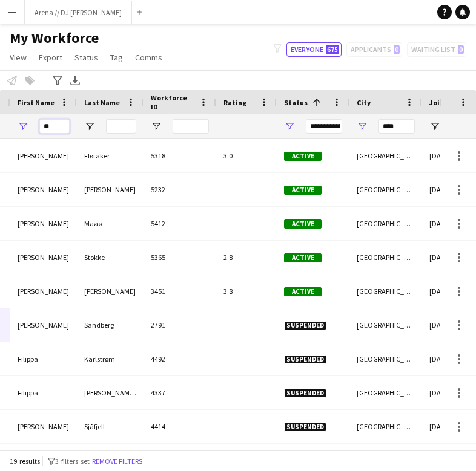 Image resolution: width=476 pixels, height=471 pixels. Describe the element at coordinates (18, 57) in the screenshot. I see `span: View` at that location.